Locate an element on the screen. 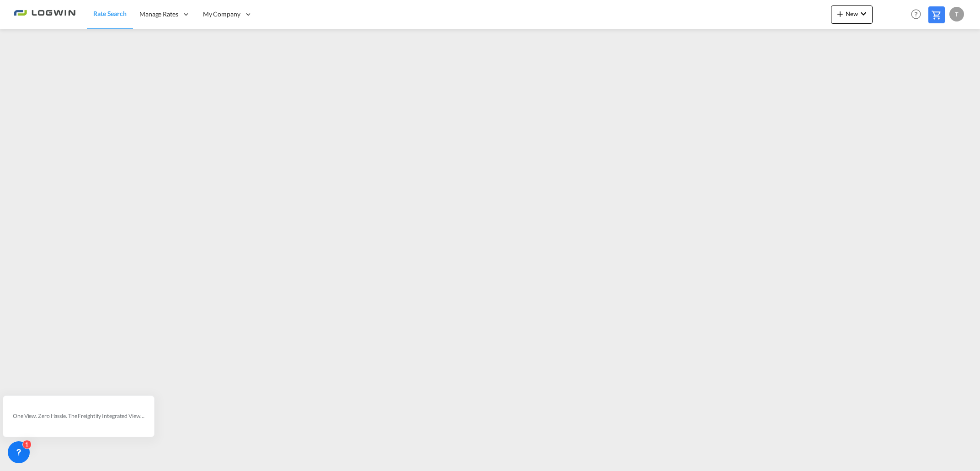 This screenshot has width=980, height=471. md-icon: icon-chevron-down is located at coordinates (863, 14).